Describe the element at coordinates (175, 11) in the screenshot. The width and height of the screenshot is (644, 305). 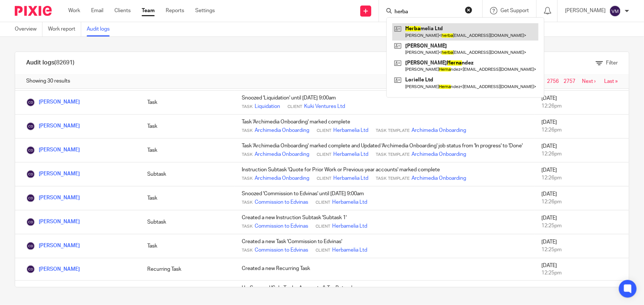
I see `a: Reports` at that location.